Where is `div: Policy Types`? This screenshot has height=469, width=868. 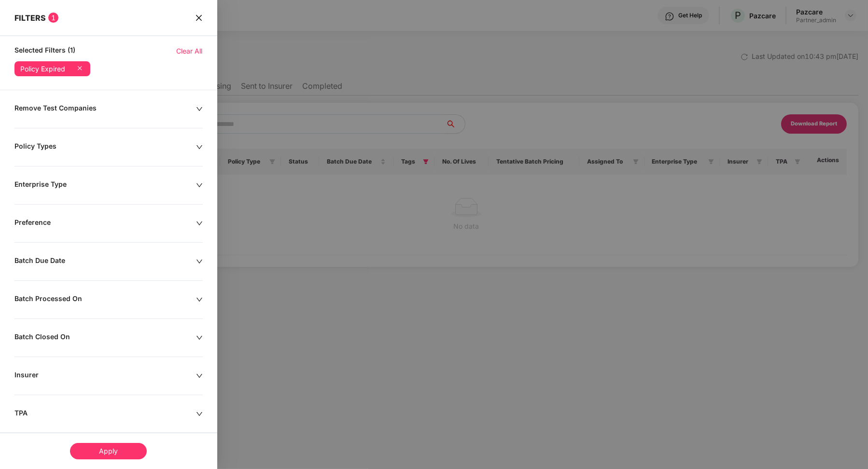 div: Policy Types is located at coordinates (105, 147).